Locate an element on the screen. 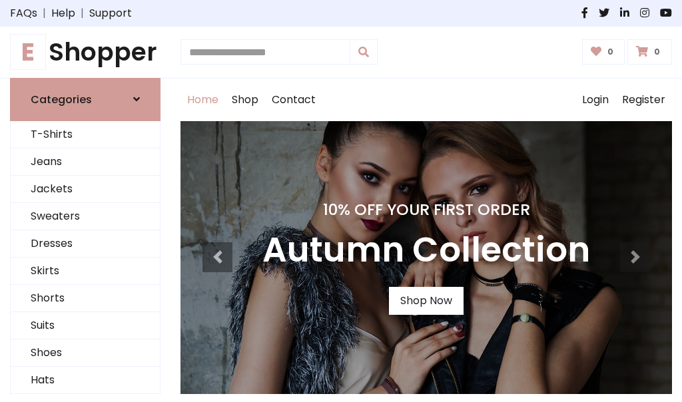  h4: 10% Off Your First Order is located at coordinates (426, 210).